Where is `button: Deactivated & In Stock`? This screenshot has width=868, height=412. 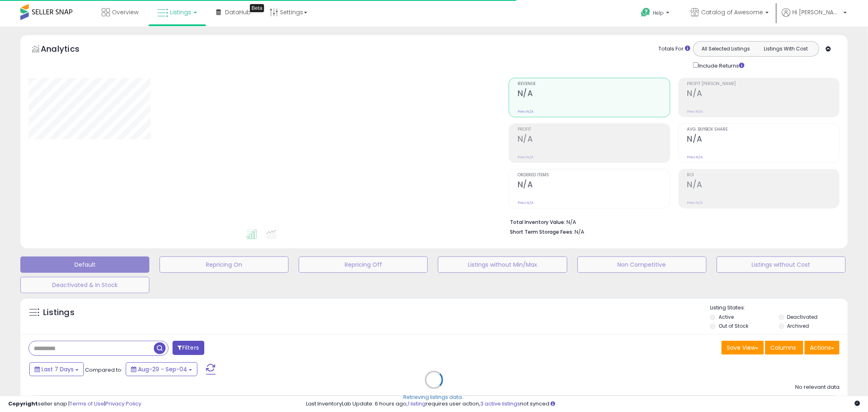 button: Deactivated & In Stock is located at coordinates (85, 285).